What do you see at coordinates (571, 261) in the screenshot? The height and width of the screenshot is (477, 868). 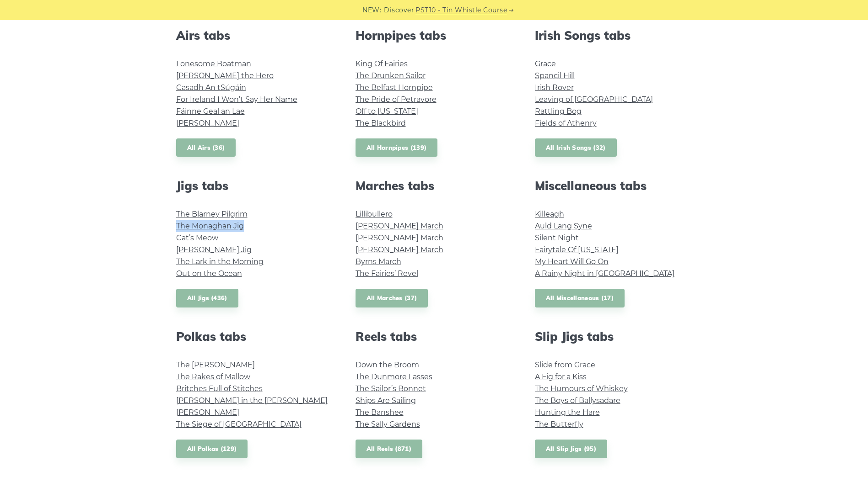 I see `a: My Heart Will Go On` at bounding box center [571, 261].